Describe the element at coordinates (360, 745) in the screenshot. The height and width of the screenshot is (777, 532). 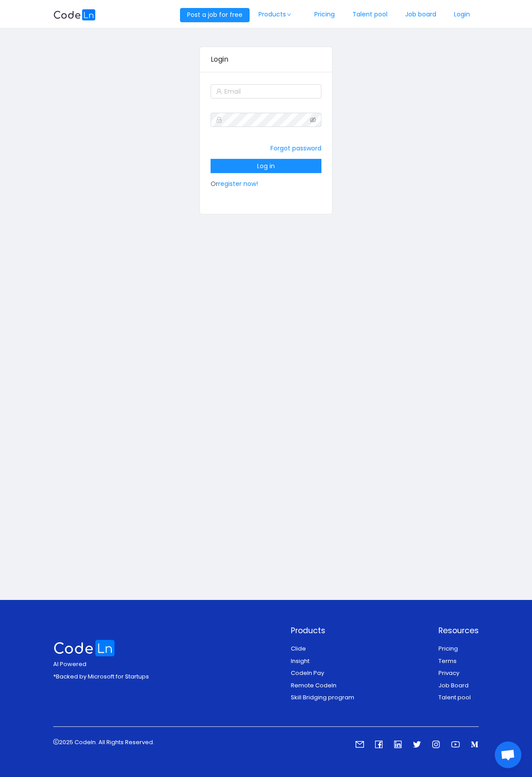
I see `a: icon: mail` at that location.